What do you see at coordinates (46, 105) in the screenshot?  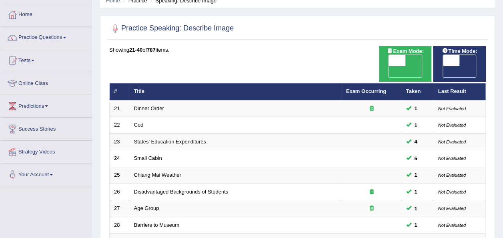 I see `a: Predictions` at bounding box center [46, 105].